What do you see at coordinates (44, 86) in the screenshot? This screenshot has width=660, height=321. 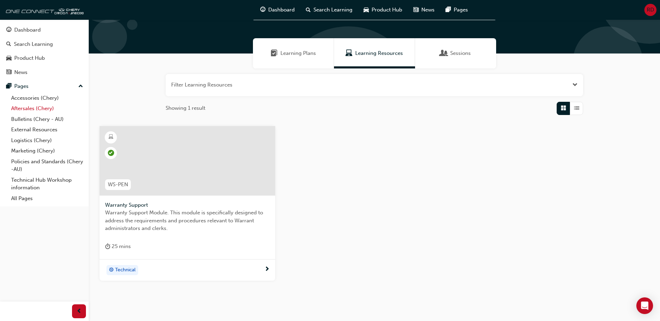 I see `button: Pages` at bounding box center [44, 86].